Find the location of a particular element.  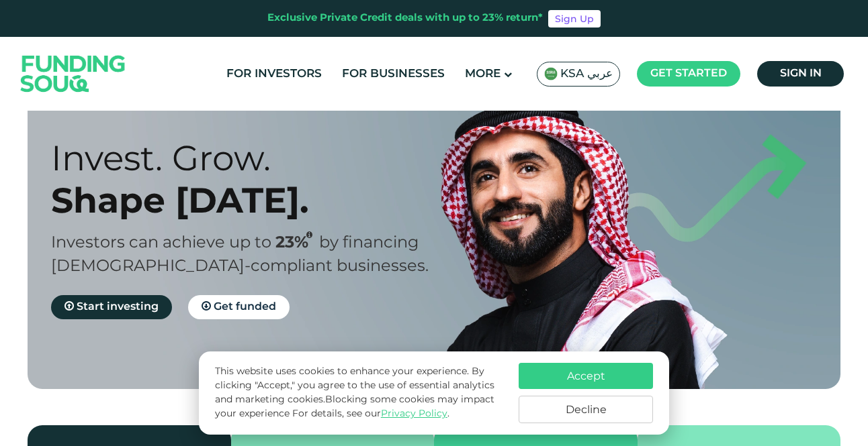

a: Get funded is located at coordinates (238, 307).